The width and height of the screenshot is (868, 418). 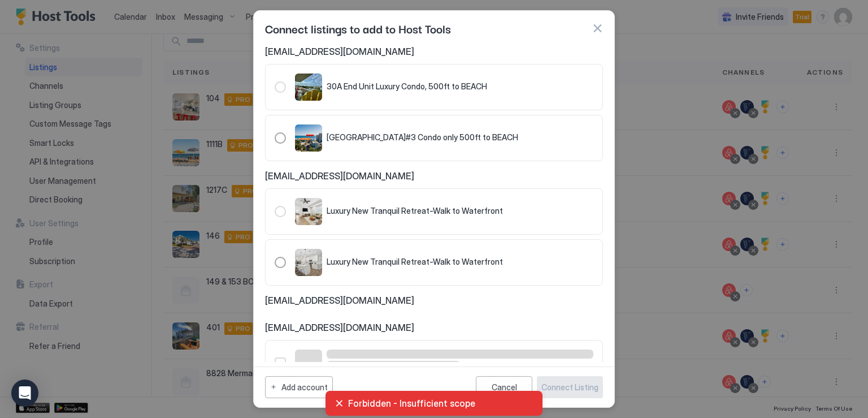 I want to click on span: 30A End Unit Luxury Condo, 500ft to BEACH, so click(x=407, y=86).